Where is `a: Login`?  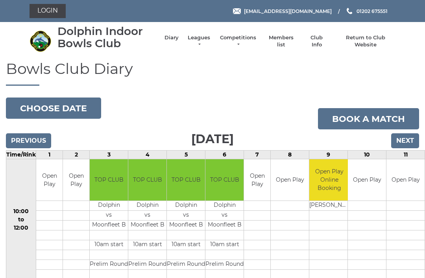 a: Login is located at coordinates (48, 11).